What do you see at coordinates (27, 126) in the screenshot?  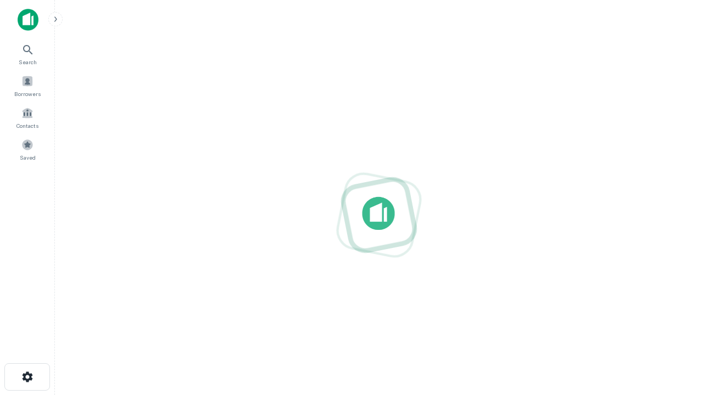 I see `span: Contacts` at bounding box center [27, 126].